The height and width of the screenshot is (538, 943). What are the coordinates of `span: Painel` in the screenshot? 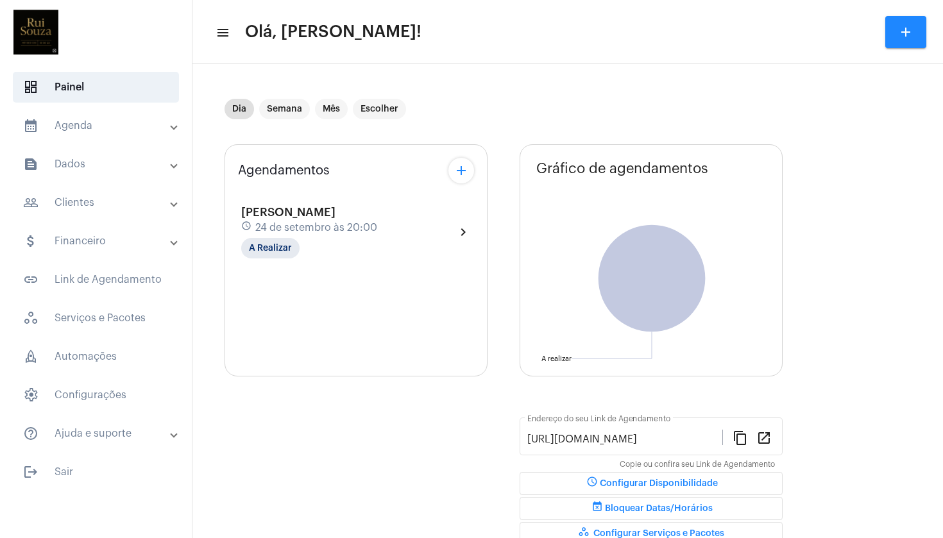 It's located at (96, 87).